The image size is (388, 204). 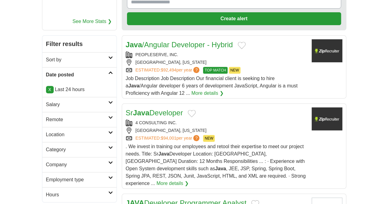 What do you see at coordinates (327, 51) in the screenshot?
I see `img: PeopleServe logo` at bounding box center [327, 51].